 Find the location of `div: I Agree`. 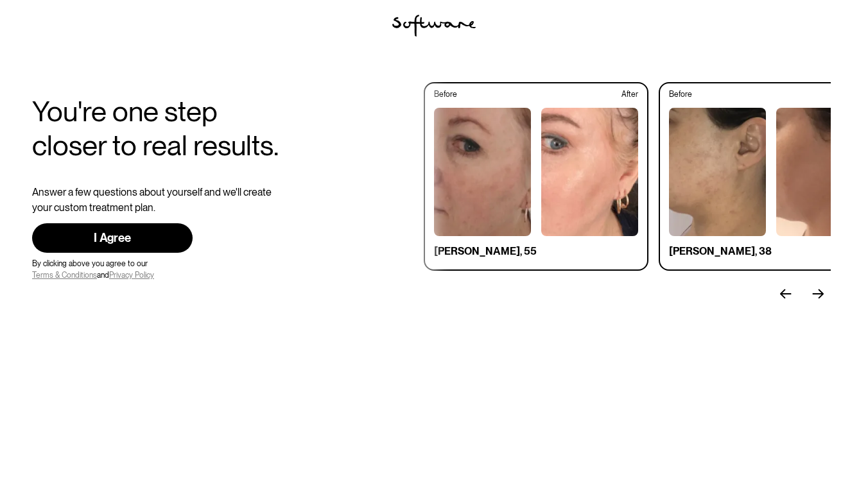

div: I Agree is located at coordinates (112, 238).